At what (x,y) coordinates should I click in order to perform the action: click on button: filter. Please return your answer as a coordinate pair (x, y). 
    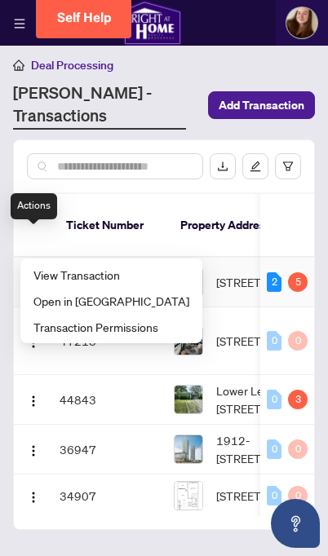
    Looking at the image, I should click on (288, 166).